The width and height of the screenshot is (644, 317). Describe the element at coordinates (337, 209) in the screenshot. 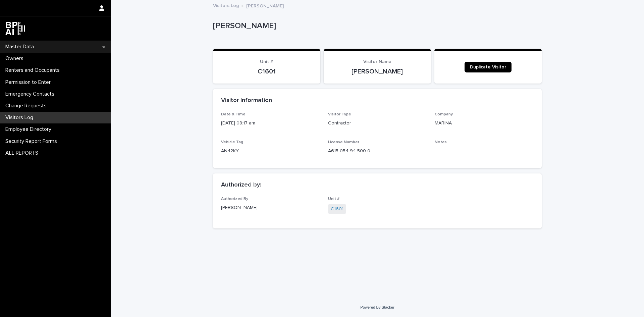

I see `a: C1601` at that location.